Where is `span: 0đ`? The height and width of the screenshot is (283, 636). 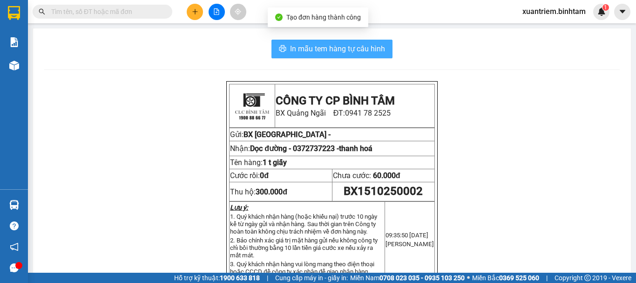 span: 0đ is located at coordinates (264, 175).